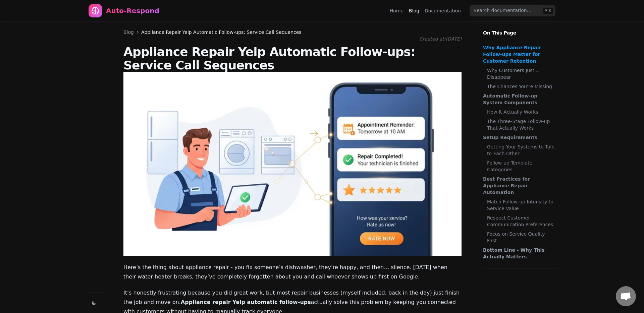 The height and width of the screenshot is (313, 644). I want to click on a: Match Follow-up Intensity to Service Value, so click(520, 205).